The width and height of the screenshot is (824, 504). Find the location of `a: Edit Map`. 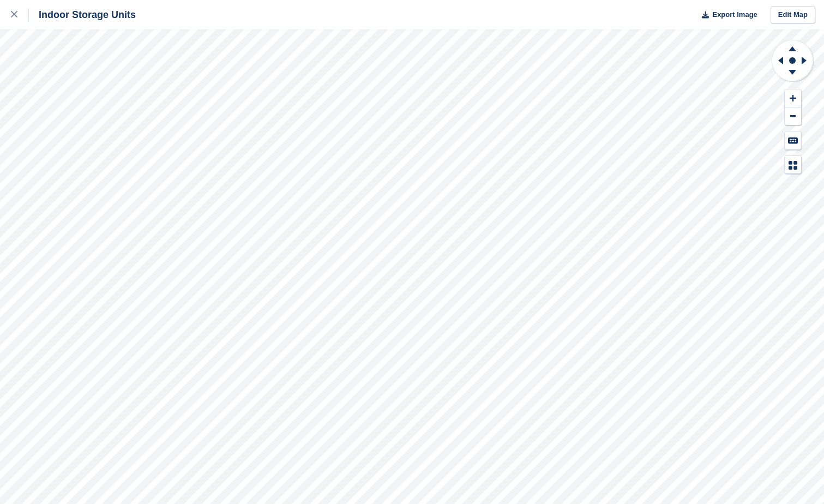

a: Edit Map is located at coordinates (793, 15).